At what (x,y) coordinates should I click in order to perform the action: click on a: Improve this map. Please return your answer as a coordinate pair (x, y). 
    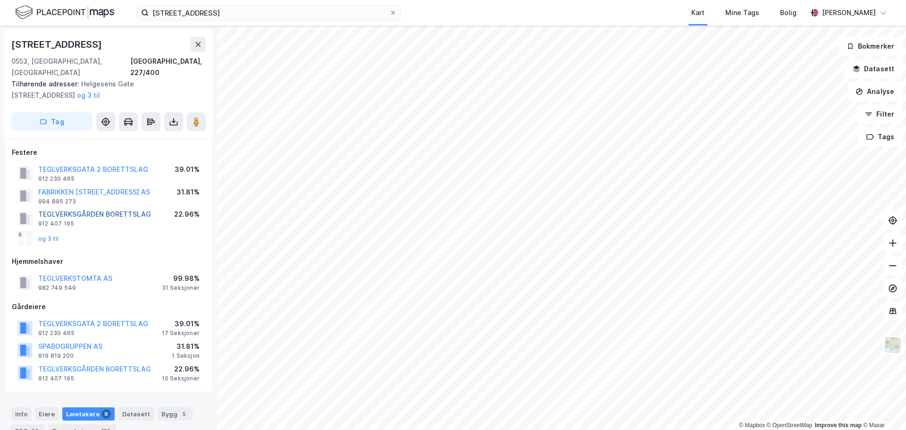
    Looking at the image, I should click on (838, 425).